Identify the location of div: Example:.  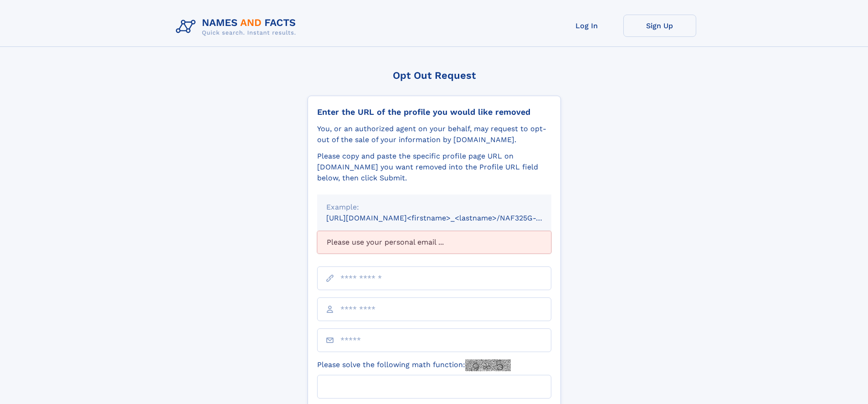
(434, 207).